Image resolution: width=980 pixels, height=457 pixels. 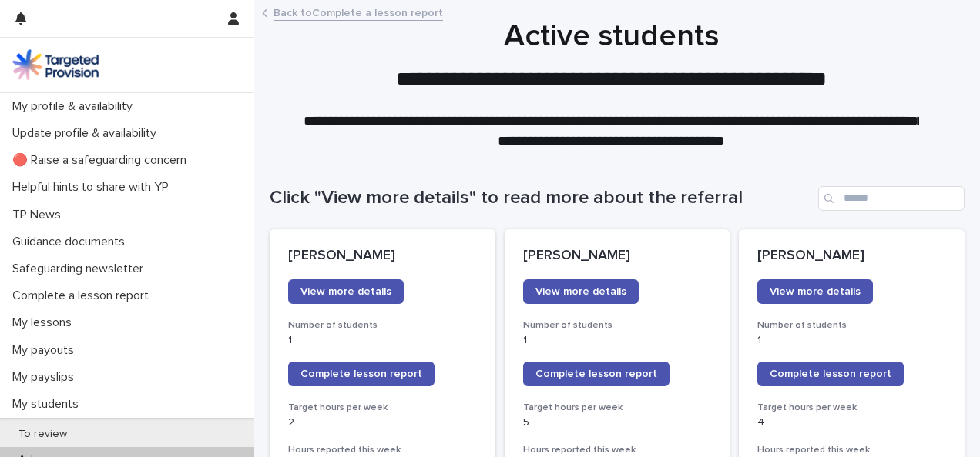 I want to click on p: My students, so click(x=49, y=404).